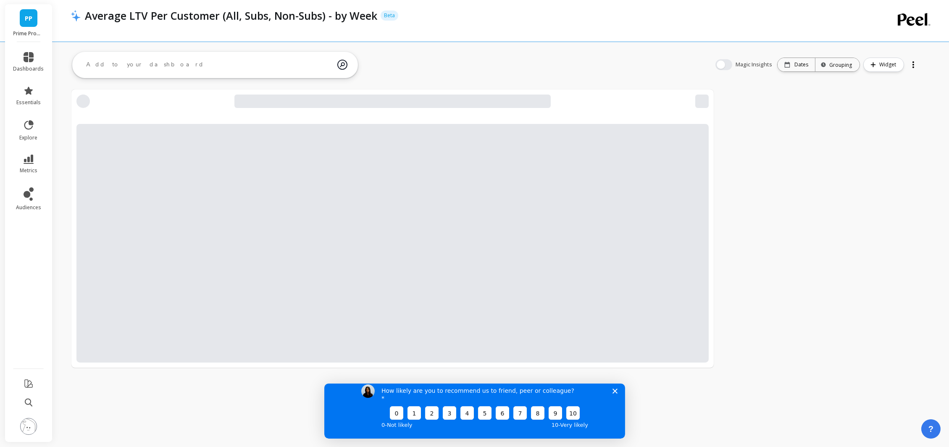 The image size is (949, 447). Describe the element at coordinates (291, 8) in the screenshot. I see `div: Close survey` at that location.